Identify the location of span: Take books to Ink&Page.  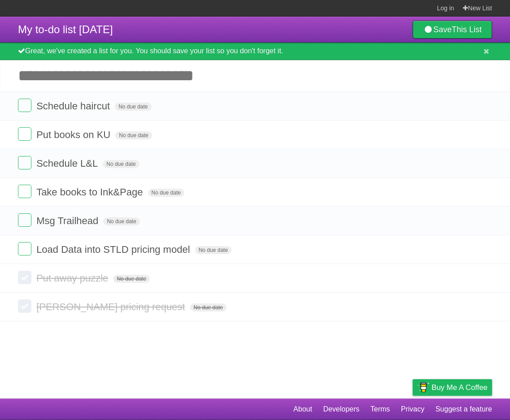
(91, 192).